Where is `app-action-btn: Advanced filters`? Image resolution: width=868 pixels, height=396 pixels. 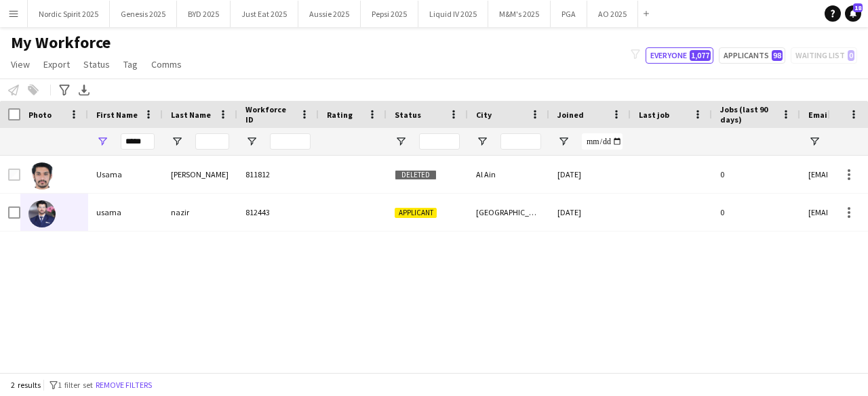
app-action-btn: Advanced filters is located at coordinates (65, 90).